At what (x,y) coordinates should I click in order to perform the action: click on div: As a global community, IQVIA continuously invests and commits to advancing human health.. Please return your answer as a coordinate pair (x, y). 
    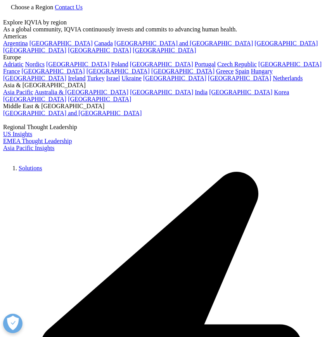
    Looking at the image, I should click on (163, 29).